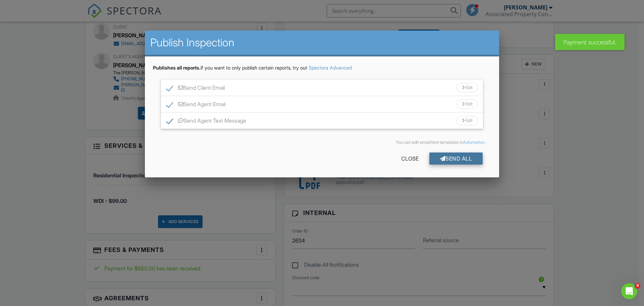 This screenshot has height=306, width=644. I want to click on div: Close, so click(410, 158).